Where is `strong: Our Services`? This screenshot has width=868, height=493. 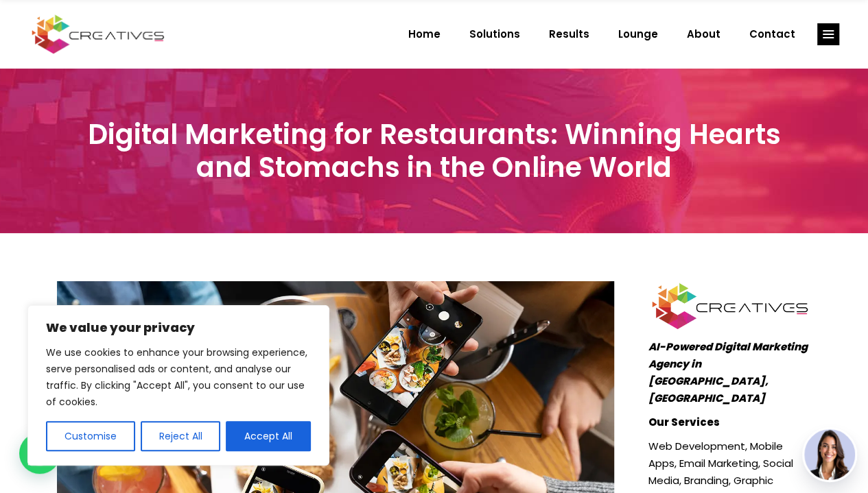 strong: Our Services is located at coordinates (684, 422).